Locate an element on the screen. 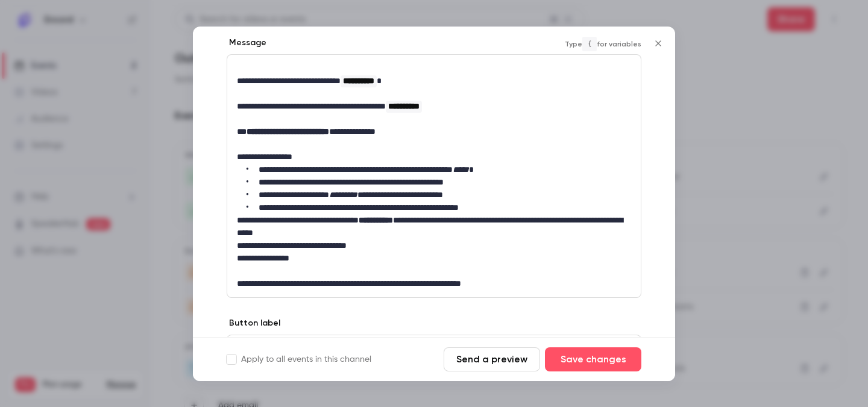 The width and height of the screenshot is (868, 407). label: Apply to all events in this channel is located at coordinates (299, 359).